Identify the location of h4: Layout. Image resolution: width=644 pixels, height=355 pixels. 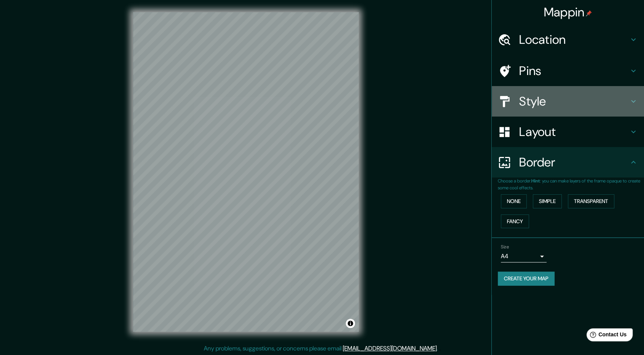
(574, 132).